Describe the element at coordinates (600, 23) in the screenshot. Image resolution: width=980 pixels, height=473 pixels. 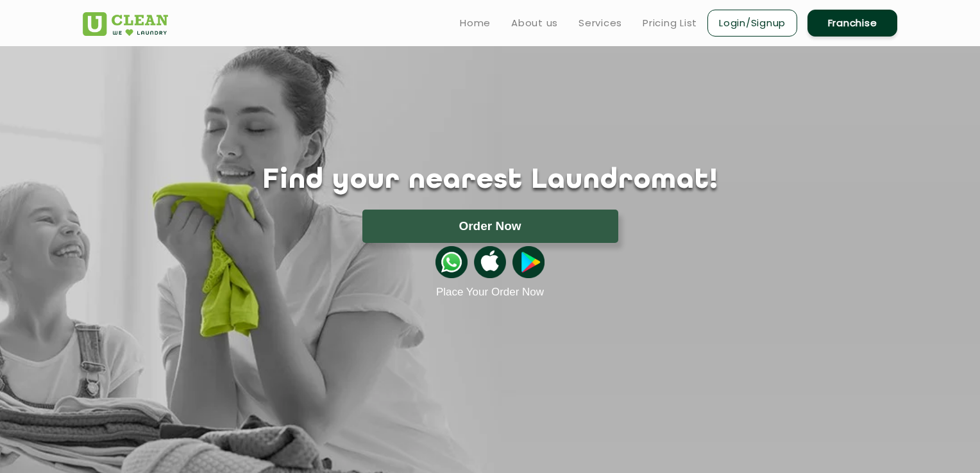
I see `a: Services` at that location.